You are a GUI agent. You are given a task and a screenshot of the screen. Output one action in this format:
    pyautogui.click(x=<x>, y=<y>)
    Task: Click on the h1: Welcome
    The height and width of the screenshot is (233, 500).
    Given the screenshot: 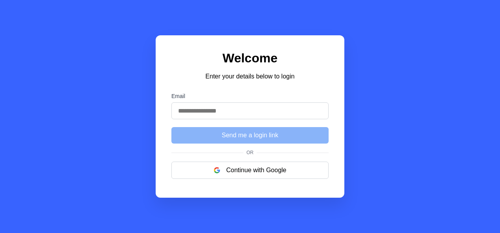 What is the action you would take?
    pyautogui.click(x=250, y=58)
    